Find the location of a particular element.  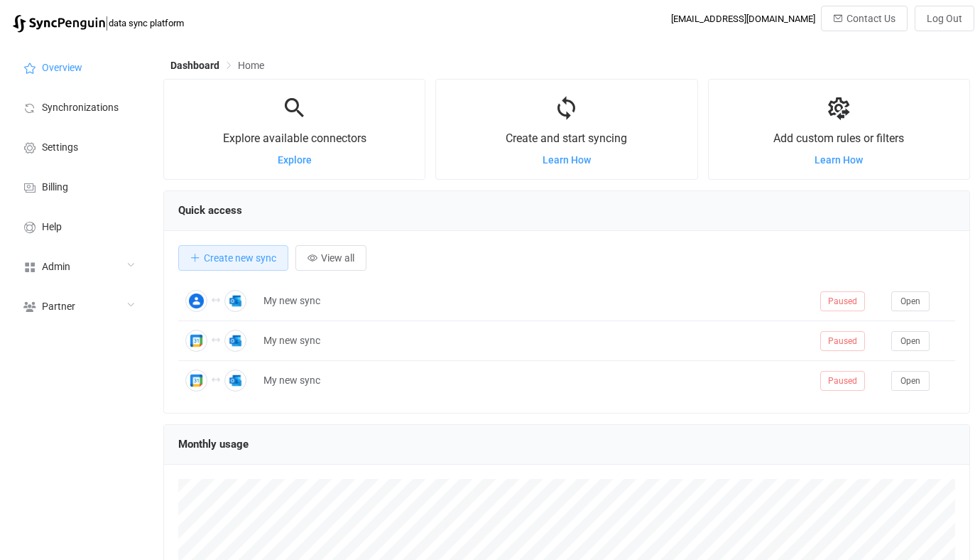

span: Home is located at coordinates (251, 65).